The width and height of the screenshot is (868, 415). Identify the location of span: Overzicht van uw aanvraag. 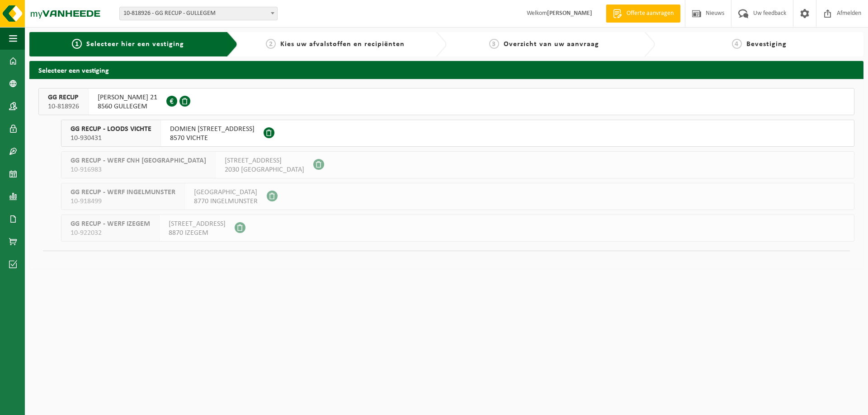
(551, 44).